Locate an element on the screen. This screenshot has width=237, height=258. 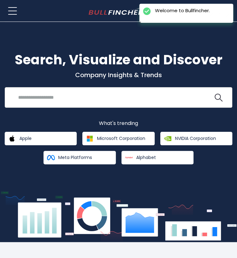
a: NVIDIA Corporation is located at coordinates (196, 139).